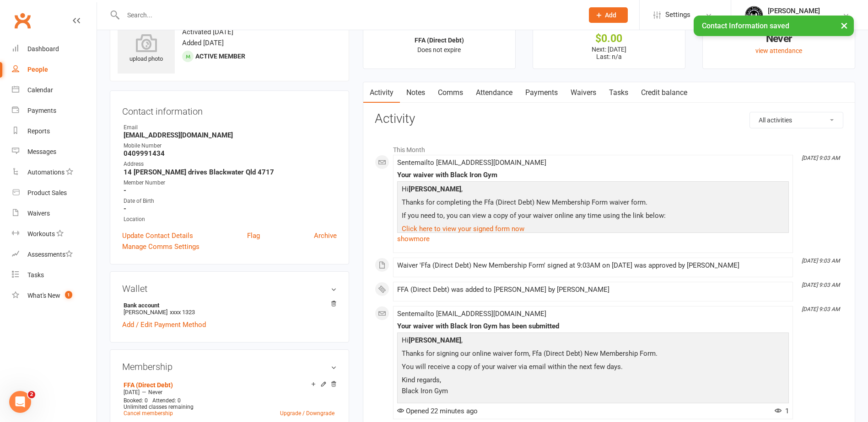  What do you see at coordinates (593, 217) in the screenshot?
I see `p: If you need to, you can view a copy of your waiver online any time using the link below:` at bounding box center [593, 217].